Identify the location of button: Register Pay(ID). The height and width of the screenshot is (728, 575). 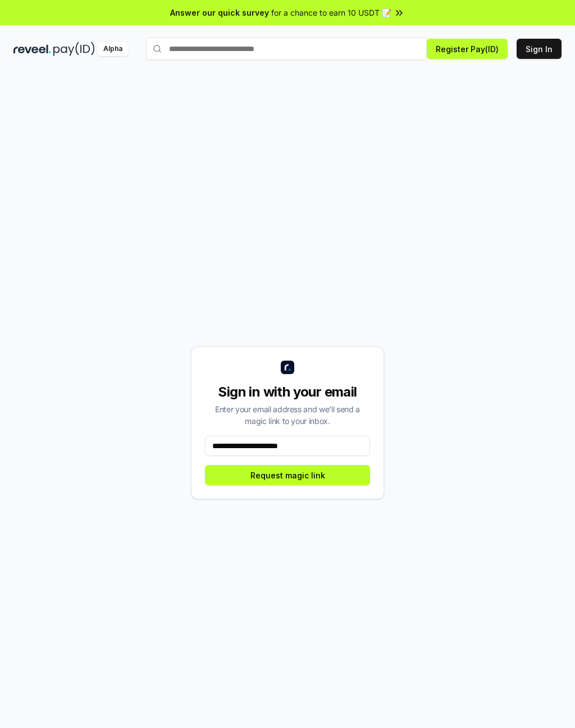
(467, 49).